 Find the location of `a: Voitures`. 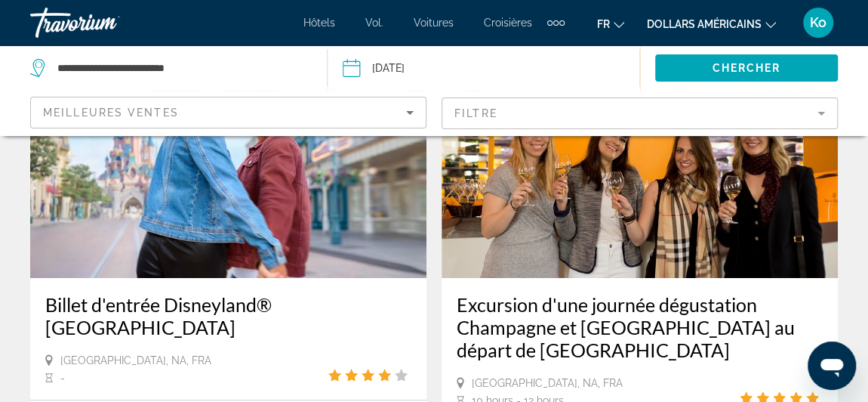

a: Voitures is located at coordinates (434, 23).